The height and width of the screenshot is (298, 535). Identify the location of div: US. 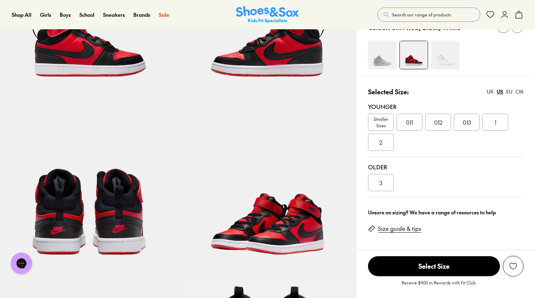
(500, 92).